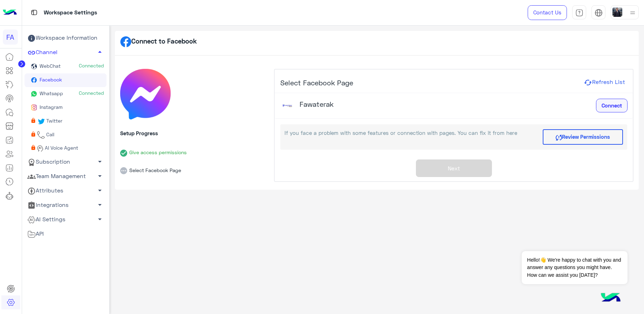 This screenshot has height=314, width=644. What do you see at coordinates (195, 133) in the screenshot?
I see `h6: Setup Progress` at bounding box center [195, 133].